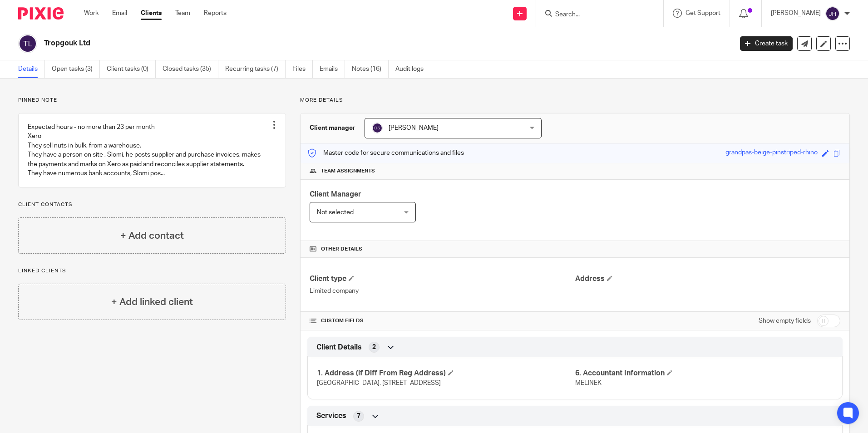 The width and height of the screenshot is (868, 433). I want to click on a: Audit logs, so click(413, 69).